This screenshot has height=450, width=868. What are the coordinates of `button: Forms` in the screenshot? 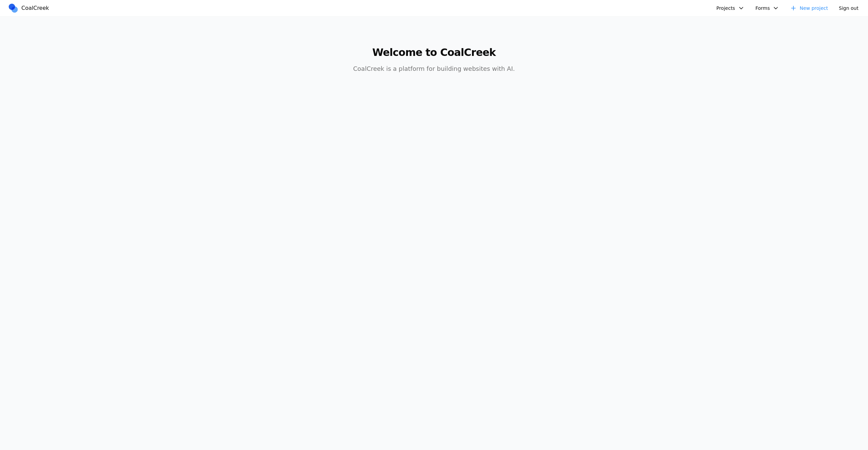 It's located at (768, 8).